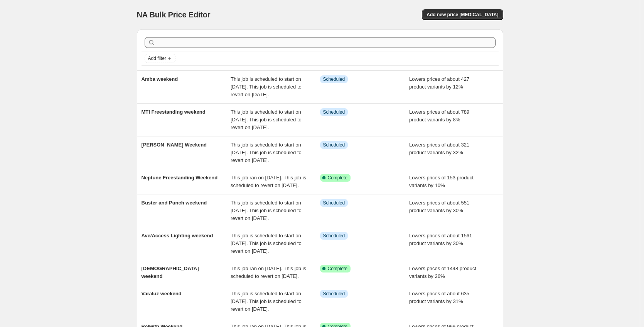 This screenshot has width=644, height=327. Describe the element at coordinates (160, 58) in the screenshot. I see `button: Add filter` at that location.